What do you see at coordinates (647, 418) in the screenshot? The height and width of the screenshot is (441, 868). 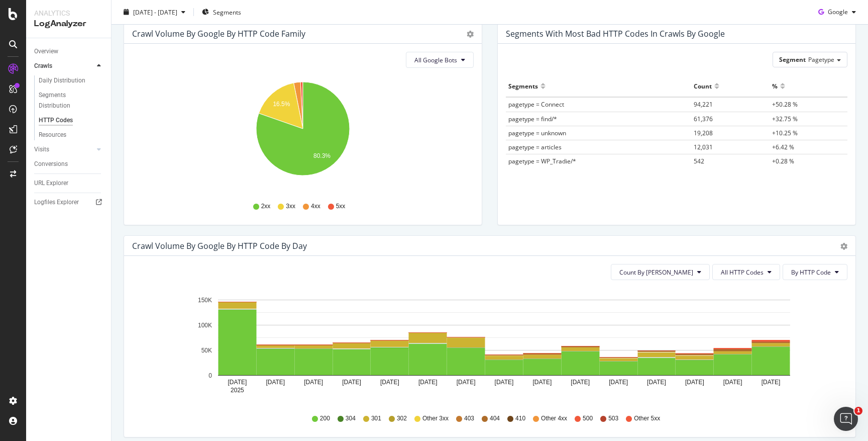 I see `span: Other 5xx` at bounding box center [647, 418].